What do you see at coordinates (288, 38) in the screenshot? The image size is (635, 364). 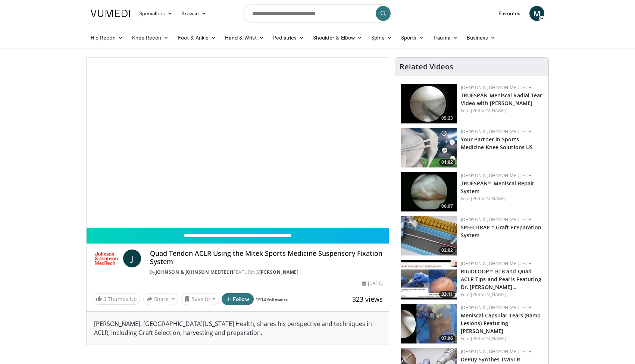 I see `a: Pediatrics` at bounding box center [288, 38].